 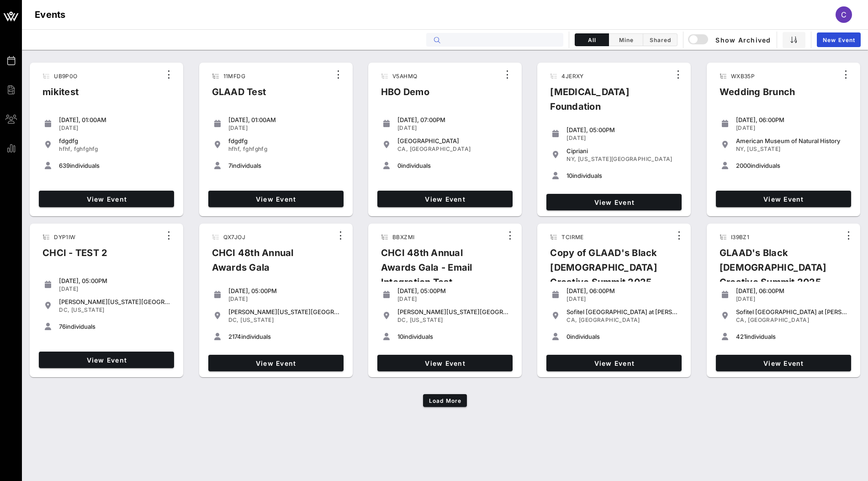 What do you see at coordinates (445, 400) in the screenshot?
I see `button: Load More` at bounding box center [445, 400].